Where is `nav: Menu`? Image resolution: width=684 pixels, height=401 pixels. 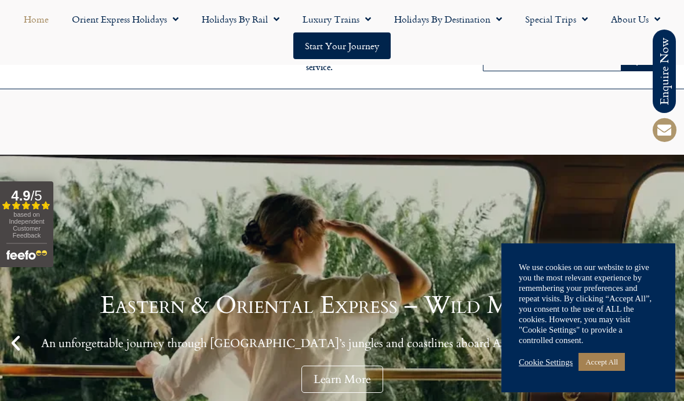
nav: Menu is located at coordinates (342, 32).